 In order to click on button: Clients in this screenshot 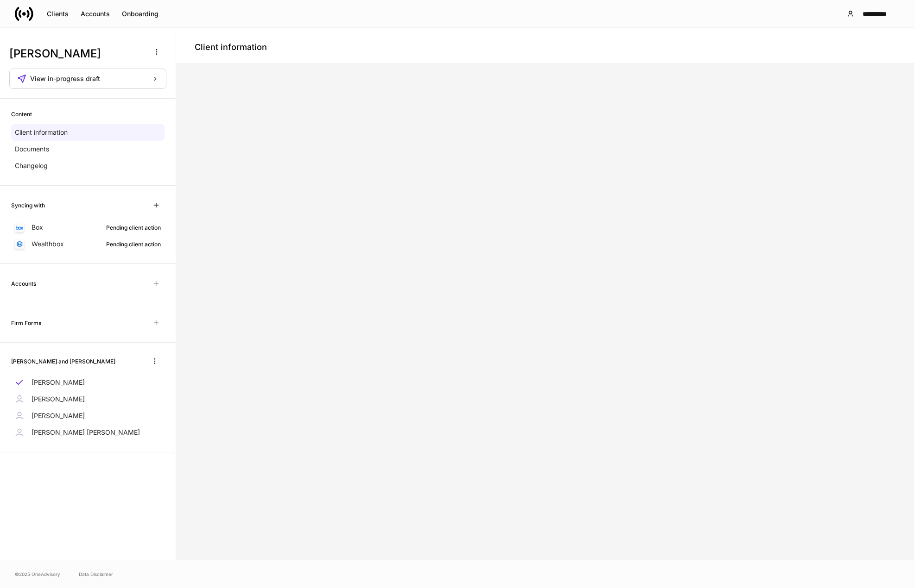, I will do `click(57, 14)`.